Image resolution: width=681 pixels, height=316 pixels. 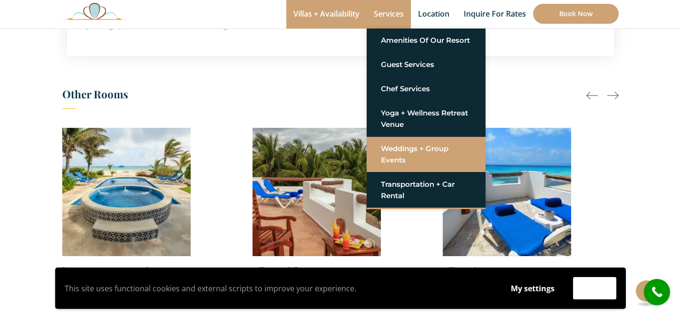 I want to click on i: call, so click(x=657, y=292).